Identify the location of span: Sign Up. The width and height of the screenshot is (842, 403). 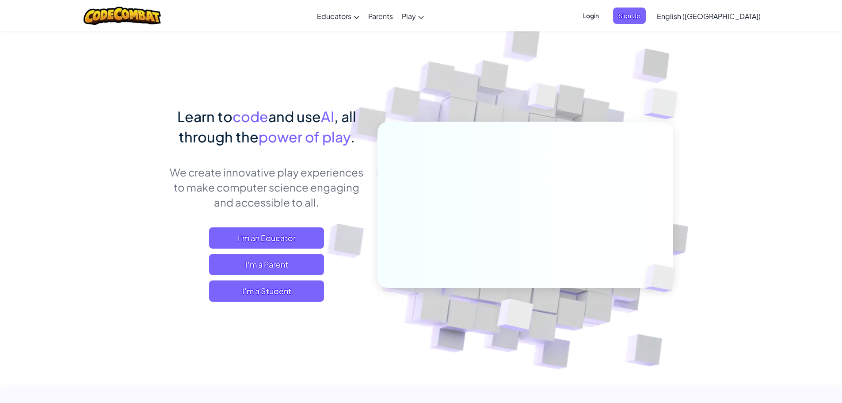
(629, 15).